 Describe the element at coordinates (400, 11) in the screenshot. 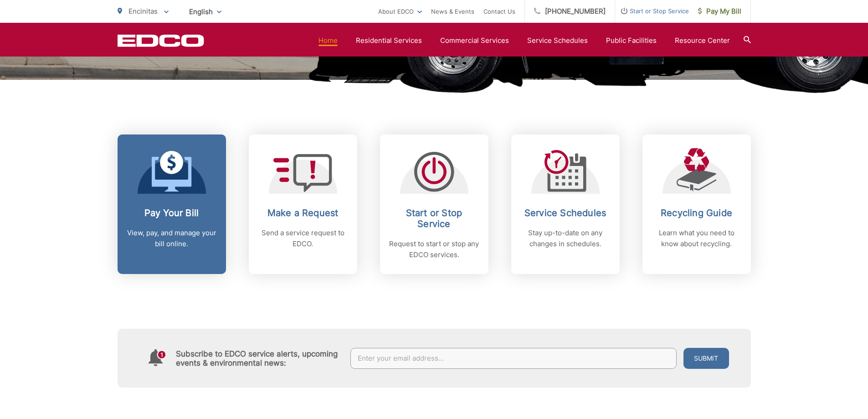

I see `a: About EDCO` at that location.